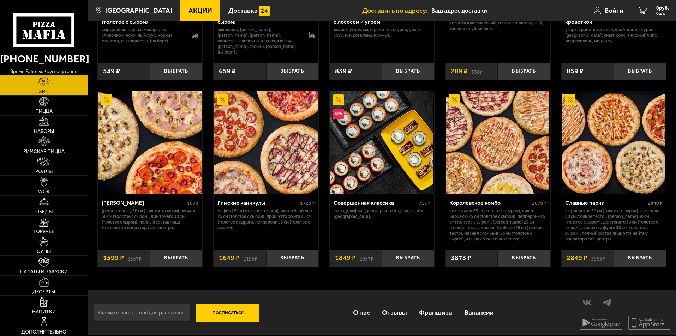 The width and height of the screenshot is (676, 336). Describe the element at coordinates (477, 71) in the screenshot. I see `s: 330 ₽` at that location.